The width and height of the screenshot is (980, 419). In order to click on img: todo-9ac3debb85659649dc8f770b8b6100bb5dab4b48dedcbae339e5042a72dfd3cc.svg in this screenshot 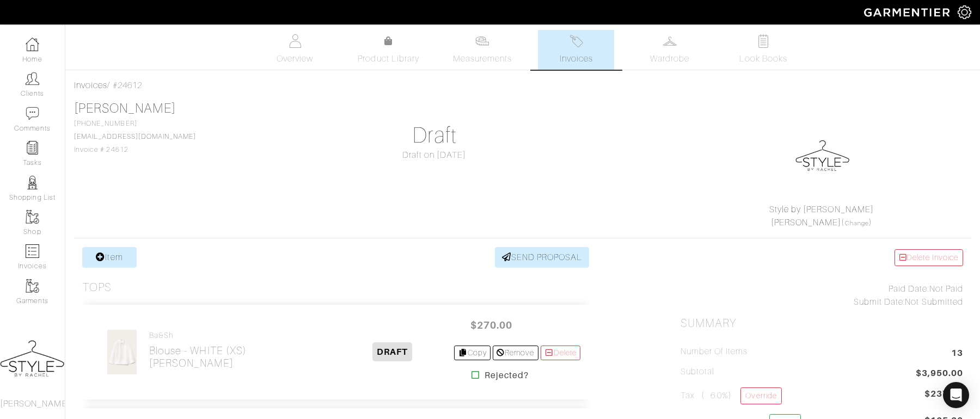, I will do `click(764, 40)`.